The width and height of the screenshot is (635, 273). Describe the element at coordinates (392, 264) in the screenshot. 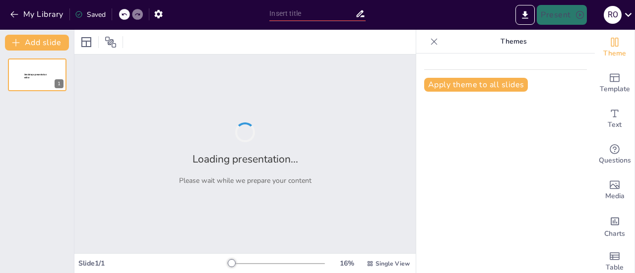

I see `span: Single View` at that location.